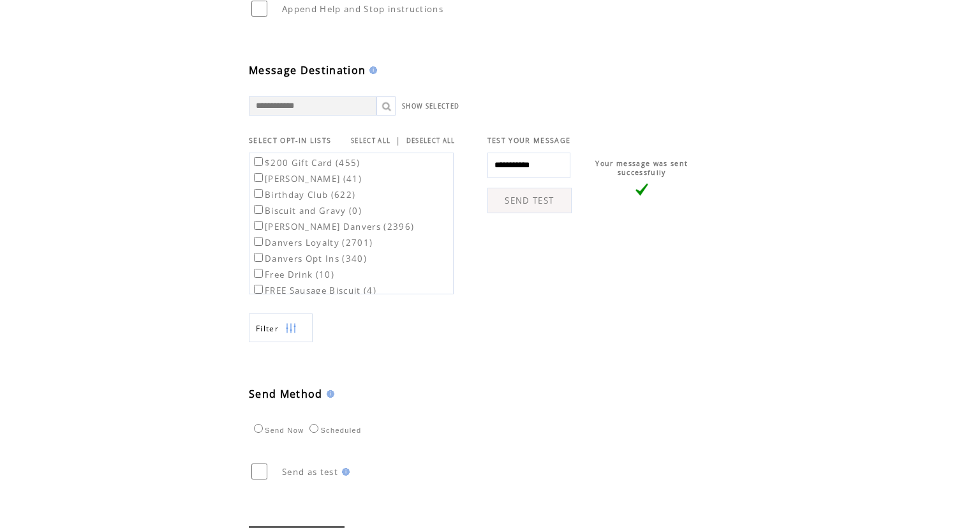 The height and width of the screenshot is (528, 980). I want to click on label: Biscuit and Gravy (0), so click(306, 210).